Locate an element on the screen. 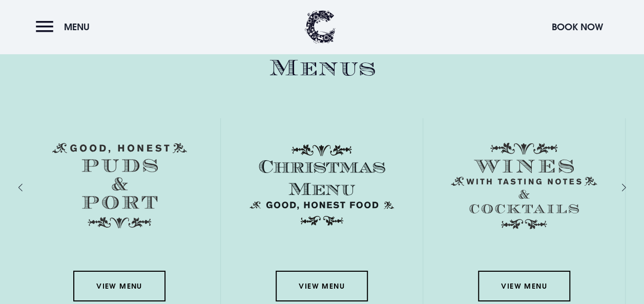 This screenshot has height=304, width=644. img: Clandeboye Lodge is located at coordinates (320, 27).